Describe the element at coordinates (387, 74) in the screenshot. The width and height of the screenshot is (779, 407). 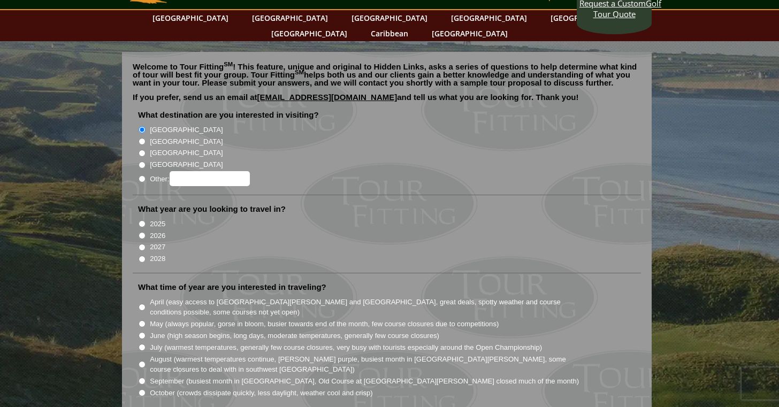
I see `p: Welcome to Tour Fitting ! This feature, unique and original to Hidden Links, asks a series of que...` at that location.